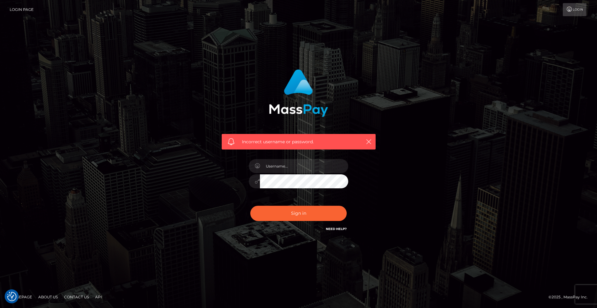  What do you see at coordinates (574, 10) in the screenshot?
I see `a: Login` at bounding box center [574, 10].